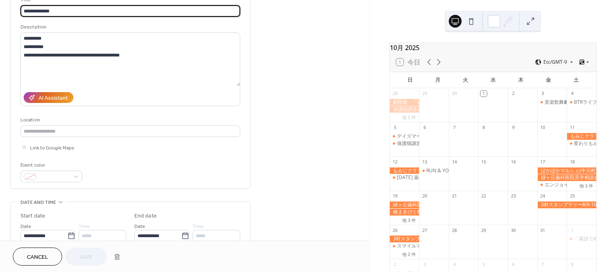 The width and height of the screenshot is (616, 272). What do you see at coordinates (542, 230) in the screenshot?
I see `div: 31` at bounding box center [542, 230].